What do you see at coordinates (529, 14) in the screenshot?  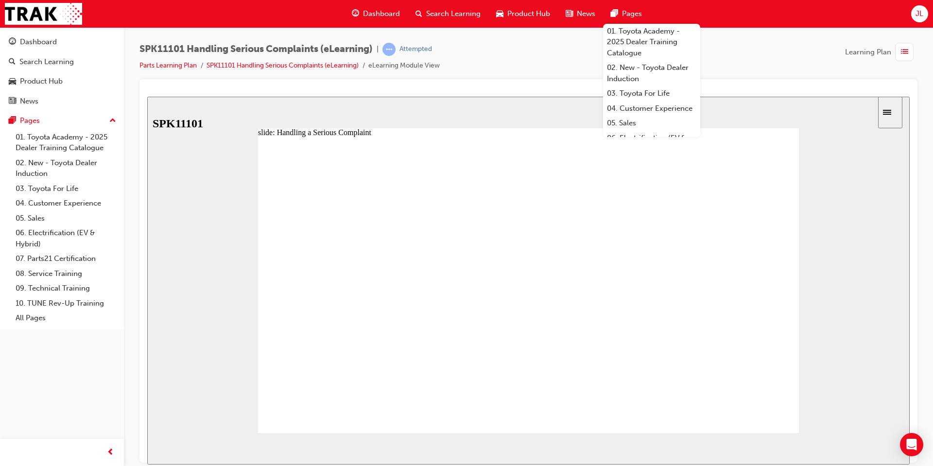 I see `span: Product Hub` at bounding box center [529, 14].